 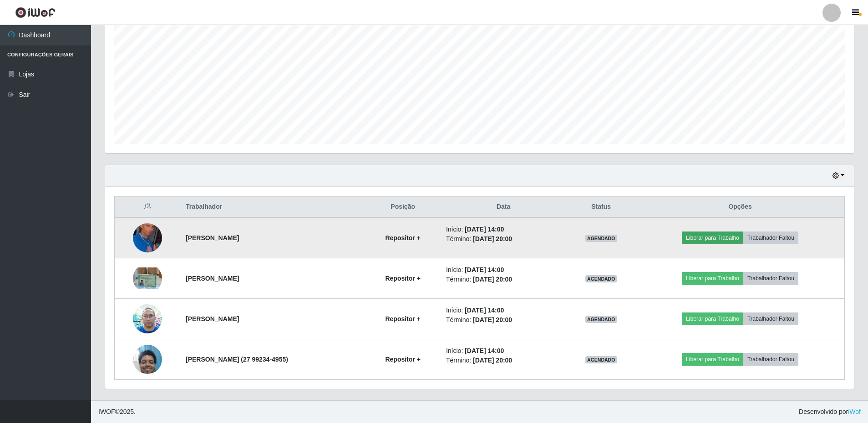 What do you see at coordinates (830, 412) in the screenshot?
I see `span: Desenvolvido por` at bounding box center [830, 412].